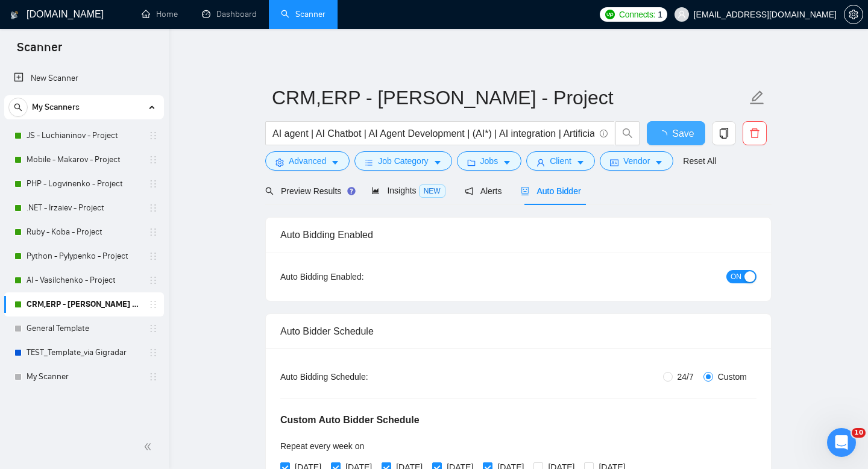 This screenshot has width=868, height=469. What do you see at coordinates (489, 160) in the screenshot?
I see `span: Jobs` at bounding box center [489, 160].